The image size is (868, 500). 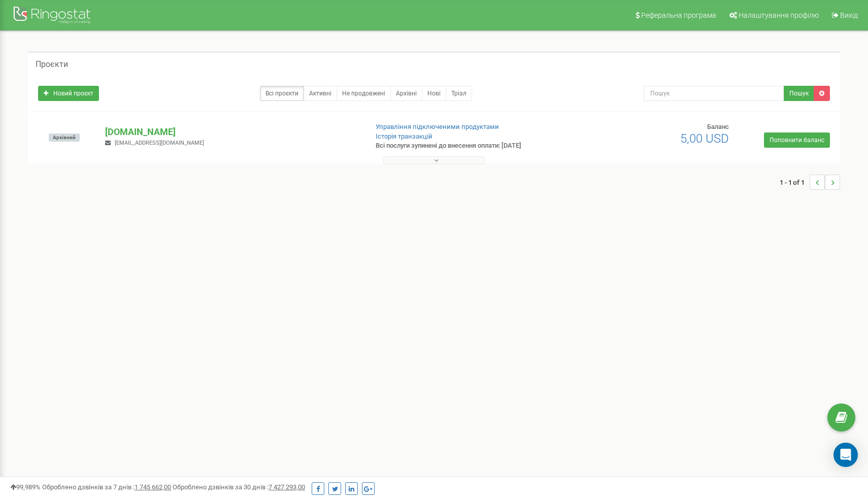 What do you see at coordinates (434, 93) in the screenshot?
I see `a: Нові` at bounding box center [434, 93].